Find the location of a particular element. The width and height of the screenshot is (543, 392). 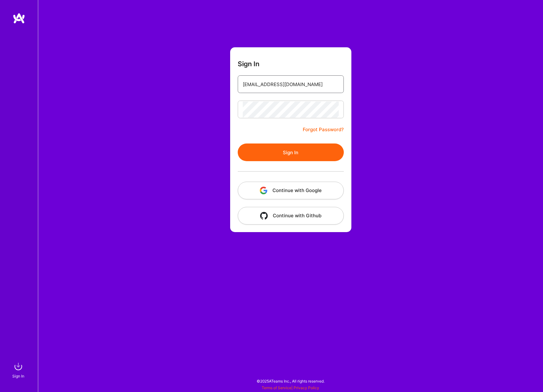

input: Email... is located at coordinates (291, 84).